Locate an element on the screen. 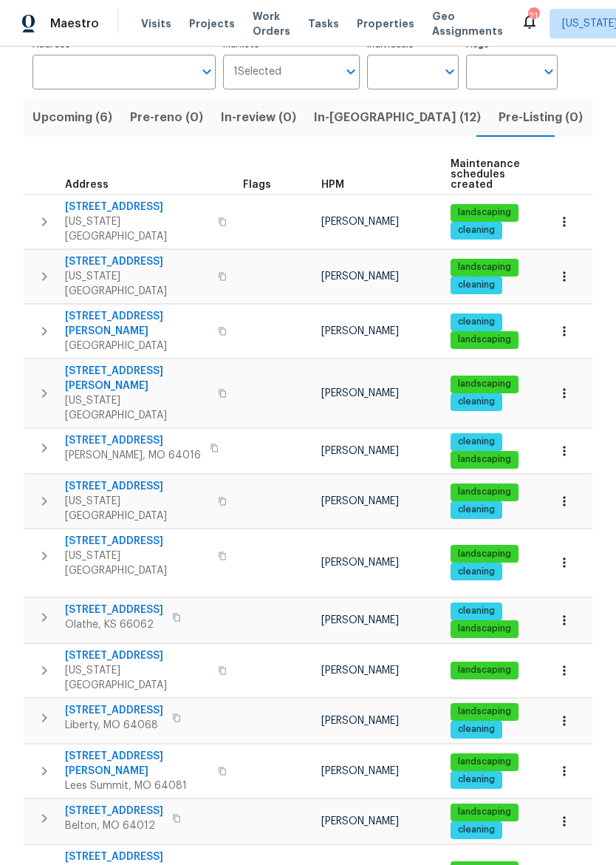 This screenshot has width=616, height=865. span: In-review (0) is located at coordinates (258, 117).